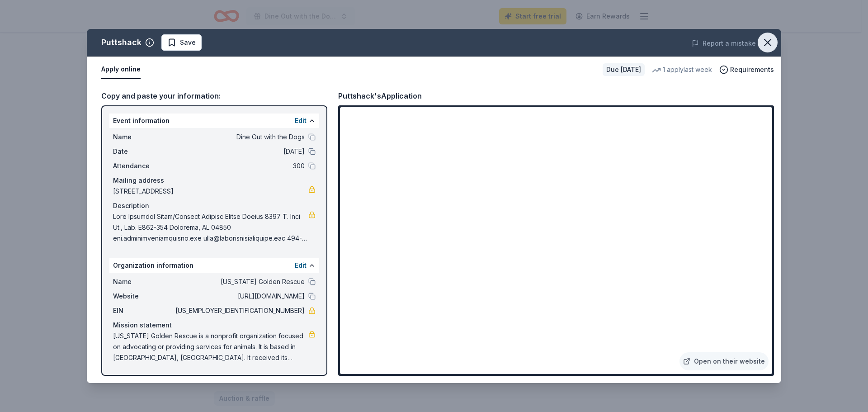 The image size is (868, 412). What do you see at coordinates (143, 297) in the screenshot?
I see `span: Website` at bounding box center [143, 297].